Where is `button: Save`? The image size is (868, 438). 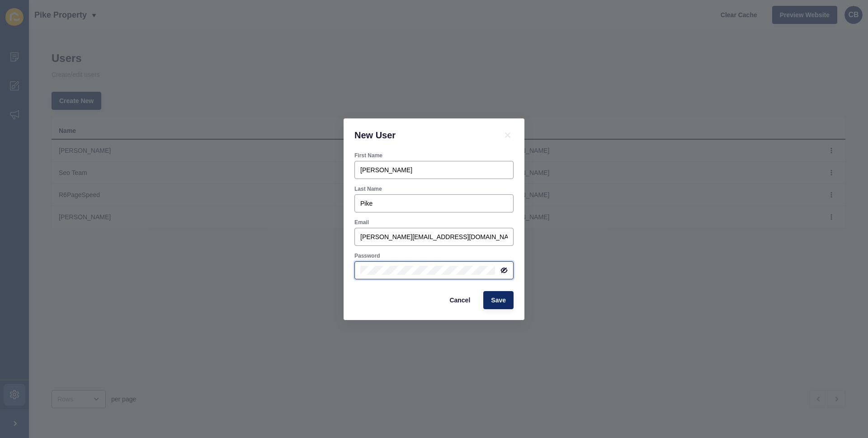 button: Save is located at coordinates (498, 300).